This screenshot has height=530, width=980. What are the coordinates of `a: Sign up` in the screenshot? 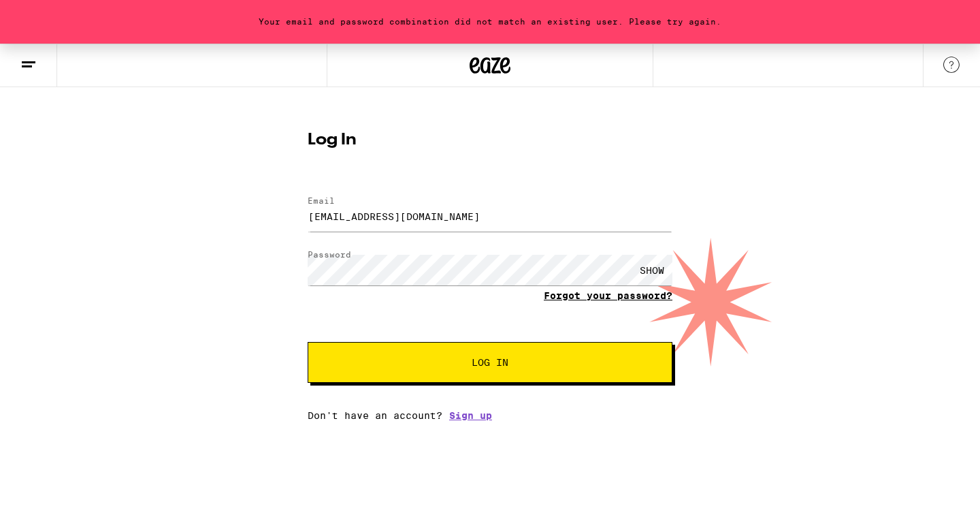 It's located at (470, 416).